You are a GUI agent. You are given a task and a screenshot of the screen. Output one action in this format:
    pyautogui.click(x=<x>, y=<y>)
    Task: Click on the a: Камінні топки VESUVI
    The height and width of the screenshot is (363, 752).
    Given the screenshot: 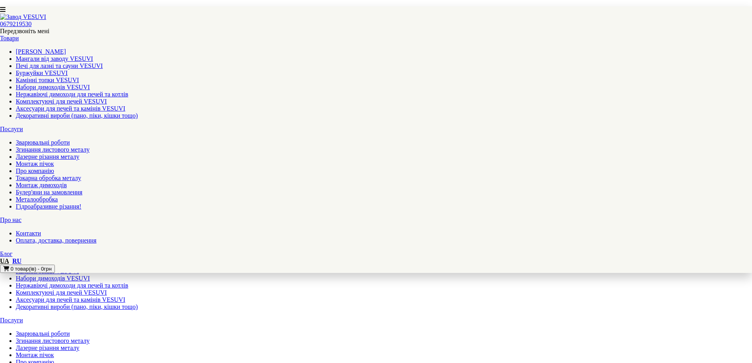 What is the action you would take?
    pyautogui.click(x=47, y=80)
    